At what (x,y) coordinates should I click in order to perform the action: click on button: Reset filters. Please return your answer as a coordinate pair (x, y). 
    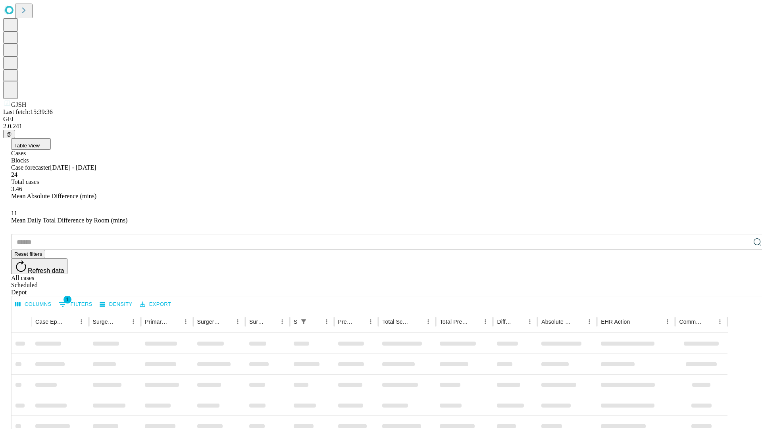
    Looking at the image, I should click on (28, 254).